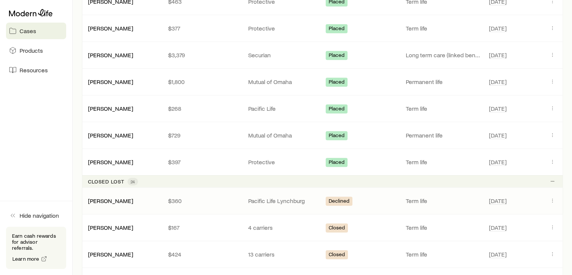 This screenshot has height=275, width=572. I want to click on button: Hide navigation, so click(36, 215).